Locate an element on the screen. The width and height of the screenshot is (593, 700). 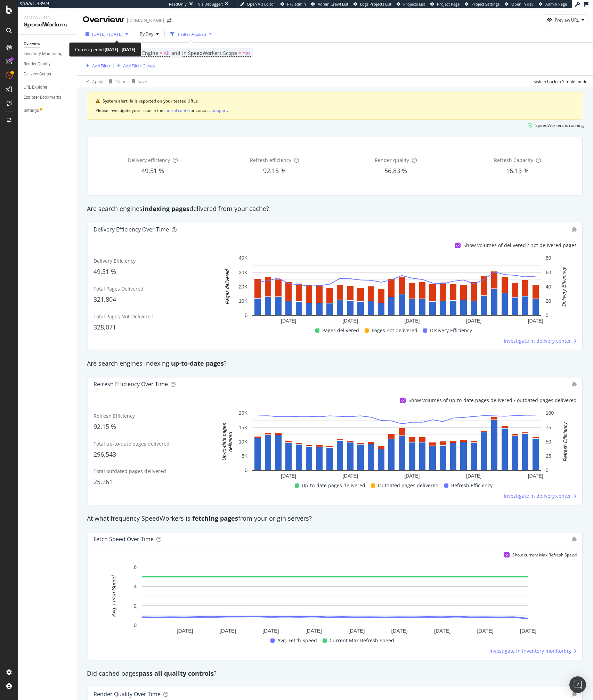
text: 80 is located at coordinates (549, 259).